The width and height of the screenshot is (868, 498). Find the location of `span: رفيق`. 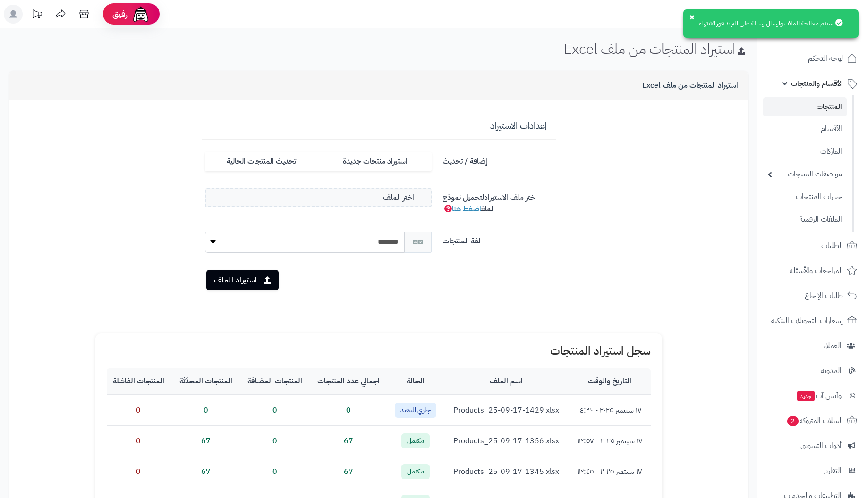

span: رفيق is located at coordinates (120, 14).